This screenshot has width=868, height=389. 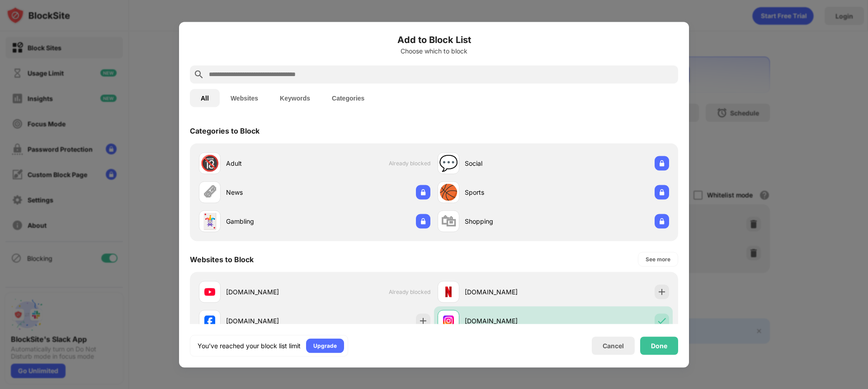 I want to click on div: Shopping, so click(x=509, y=221).